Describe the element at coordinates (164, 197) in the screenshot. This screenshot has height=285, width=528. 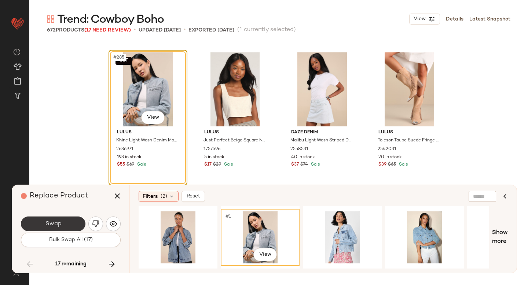
I see `span: (2)` at that location.